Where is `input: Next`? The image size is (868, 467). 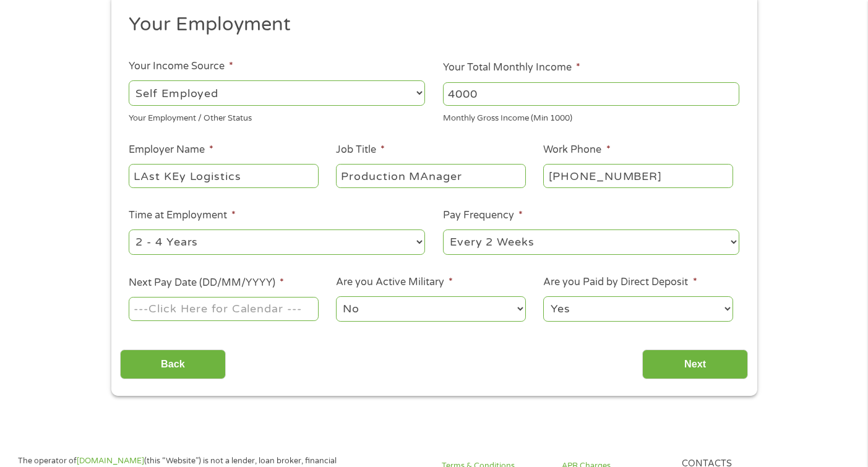 input: Next is located at coordinates (695, 364).